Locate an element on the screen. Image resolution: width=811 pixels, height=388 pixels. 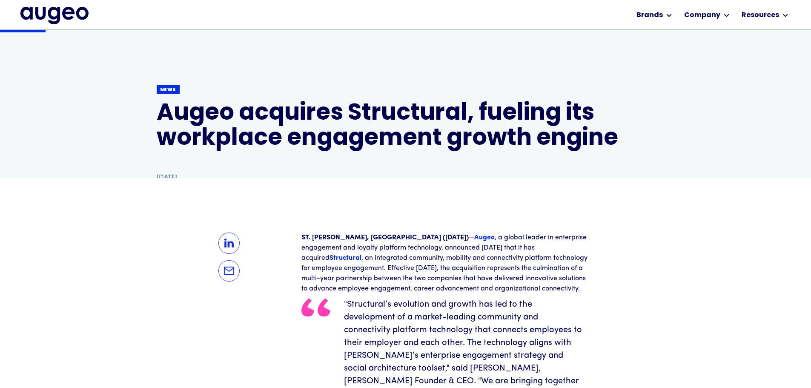
strong: Structural is located at coordinates (345, 258).